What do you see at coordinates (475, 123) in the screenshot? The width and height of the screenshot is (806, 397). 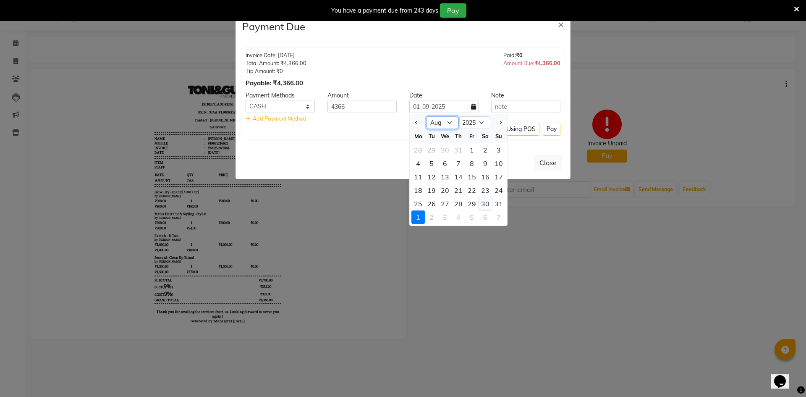 I see `select: Select year` at bounding box center [475, 123].